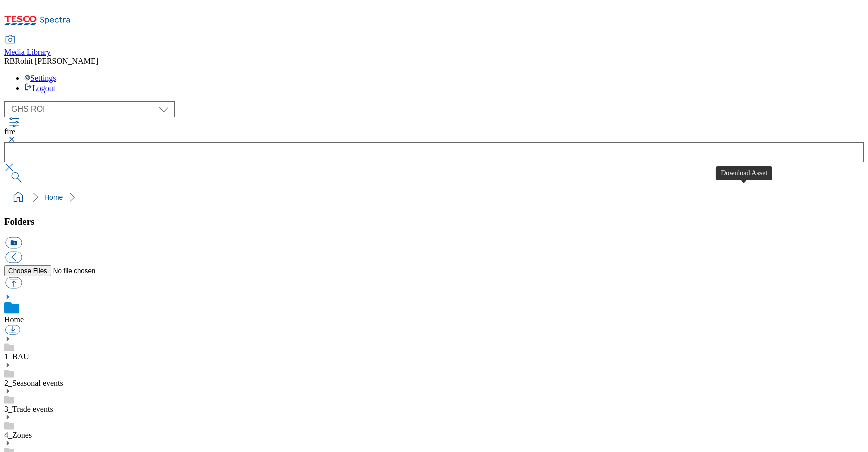 The width and height of the screenshot is (868, 452). What do you see at coordinates (17, 356) in the screenshot?
I see `a: 1_BAU` at bounding box center [17, 356].